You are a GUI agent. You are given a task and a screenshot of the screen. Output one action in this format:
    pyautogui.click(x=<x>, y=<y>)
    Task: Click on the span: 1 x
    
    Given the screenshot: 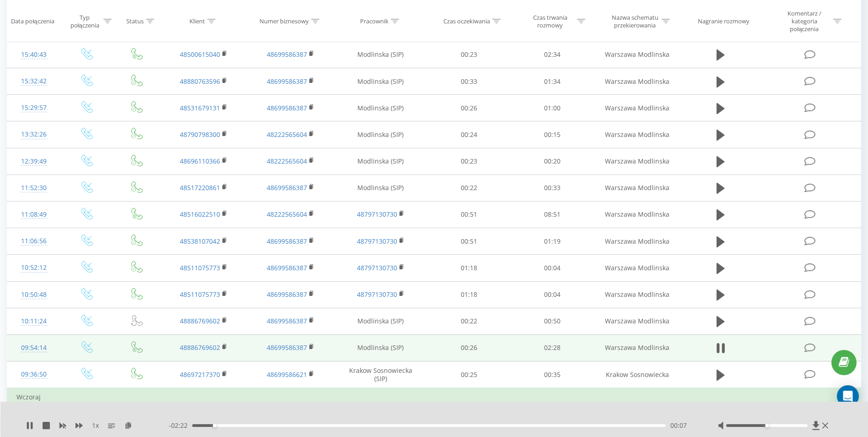 What is the action you would take?
    pyautogui.click(x=95, y=425)
    